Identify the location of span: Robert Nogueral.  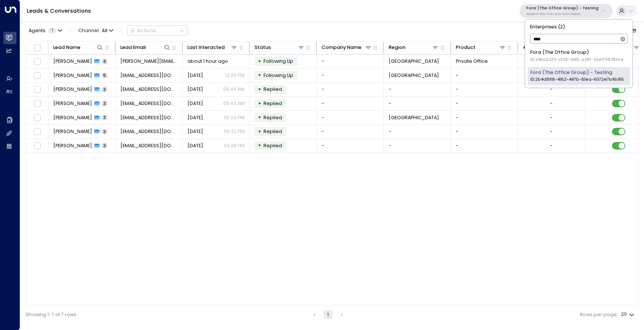
(72, 61).